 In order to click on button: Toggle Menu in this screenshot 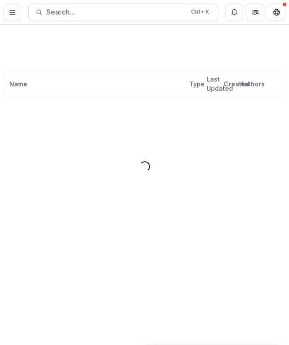, I will do `click(12, 12)`.